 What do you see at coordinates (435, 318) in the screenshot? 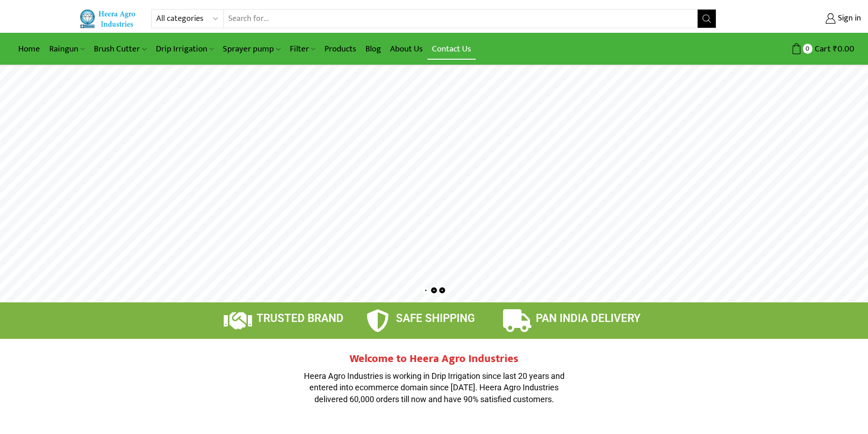
I see `span: SAFE SHIPPING` at bounding box center [435, 318].